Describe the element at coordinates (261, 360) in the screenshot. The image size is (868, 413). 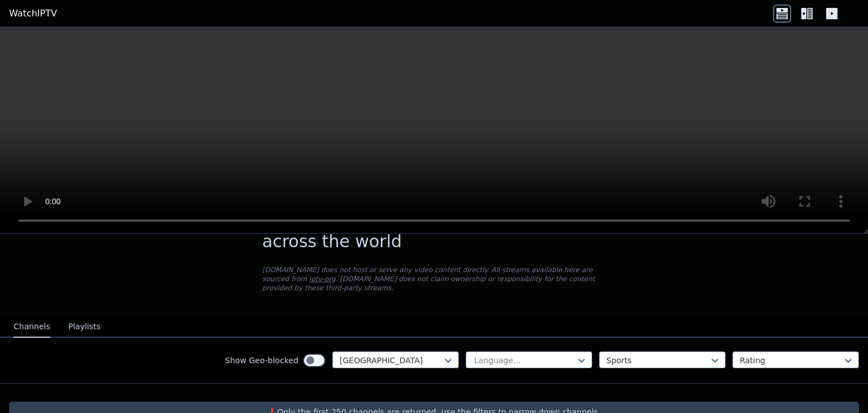
I see `label: Show Geo-blocked` at that location.